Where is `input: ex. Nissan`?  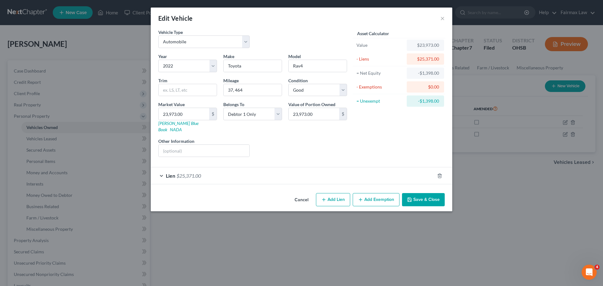
input: ex. Nissan is located at coordinates (253, 66).